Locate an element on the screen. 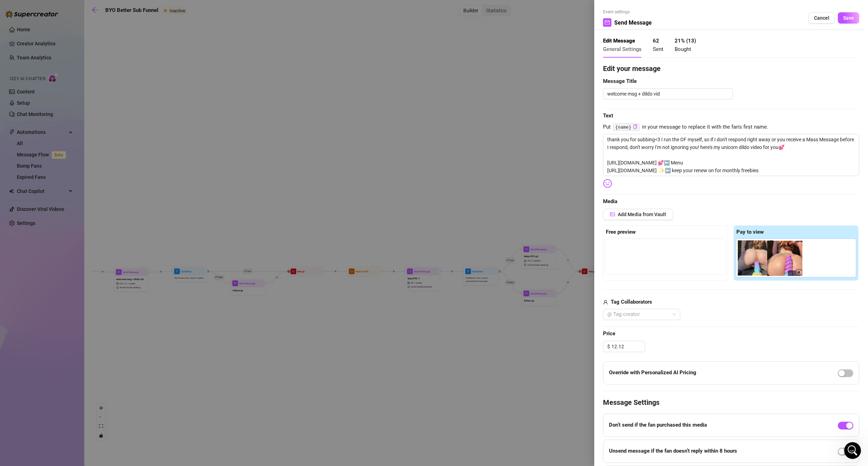 This screenshot has width=868, height=466. textarea: thank you for subbing<3 I run the OF myself, so if I don't respond right away or you receive a Ma... is located at coordinates (731, 155).